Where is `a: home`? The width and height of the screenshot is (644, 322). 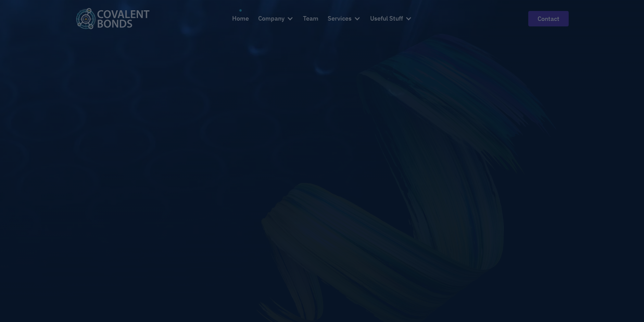
a: home is located at coordinates (113, 18).